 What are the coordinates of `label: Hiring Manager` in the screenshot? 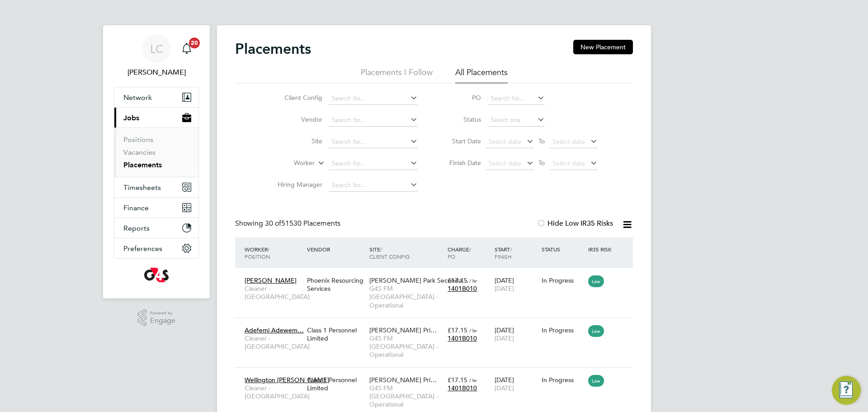 It's located at (296, 184).